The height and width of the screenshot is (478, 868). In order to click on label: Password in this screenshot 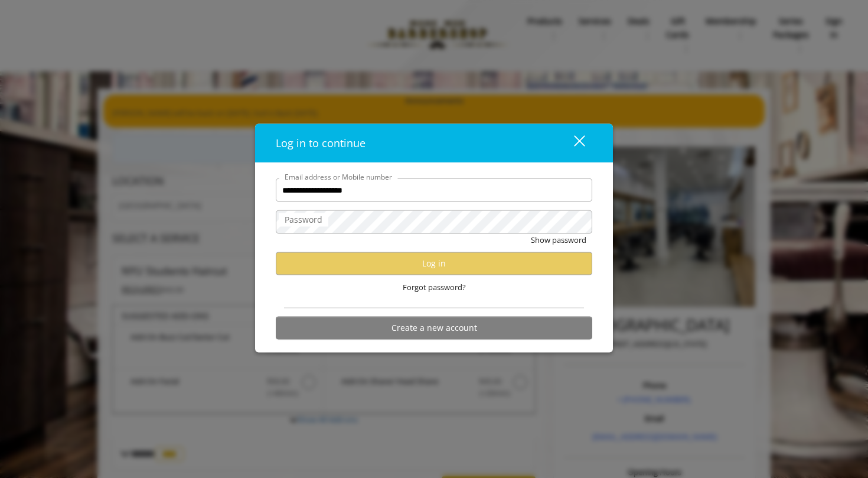, I will do `click(303, 220)`.